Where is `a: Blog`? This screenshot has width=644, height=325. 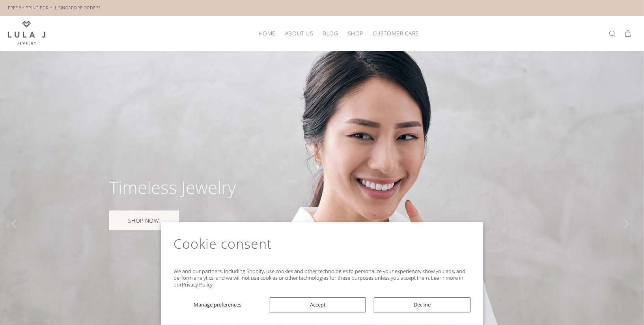
a: Blog is located at coordinates (330, 33).